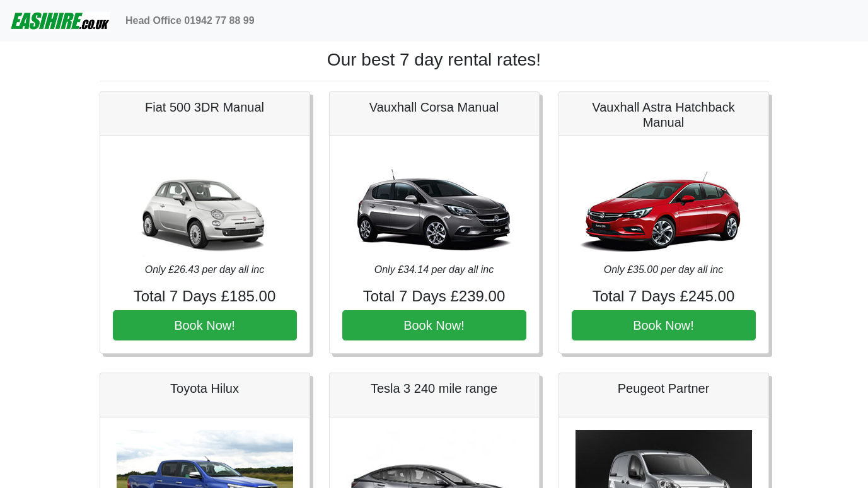 Image resolution: width=868 pixels, height=488 pixels. I want to click on h5: Tesla 3 240 mile range, so click(434, 388).